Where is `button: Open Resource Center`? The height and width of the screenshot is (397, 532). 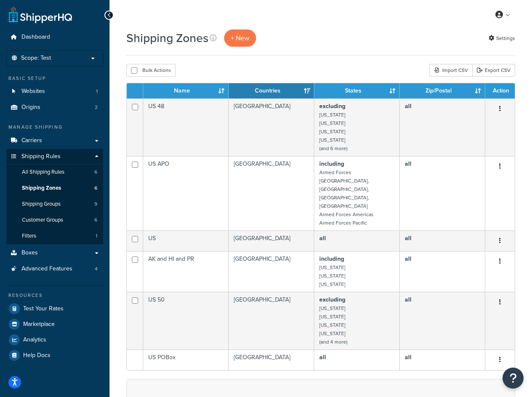 button: Open Resource Center is located at coordinates (513, 378).